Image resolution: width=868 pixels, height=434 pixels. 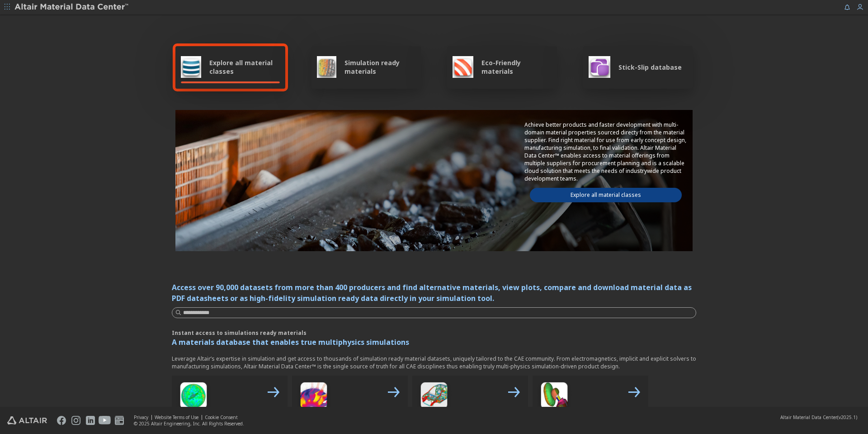 What do you see at coordinates (819, 418) in the screenshot?
I see `div: (v2025.1)` at bounding box center [819, 418].